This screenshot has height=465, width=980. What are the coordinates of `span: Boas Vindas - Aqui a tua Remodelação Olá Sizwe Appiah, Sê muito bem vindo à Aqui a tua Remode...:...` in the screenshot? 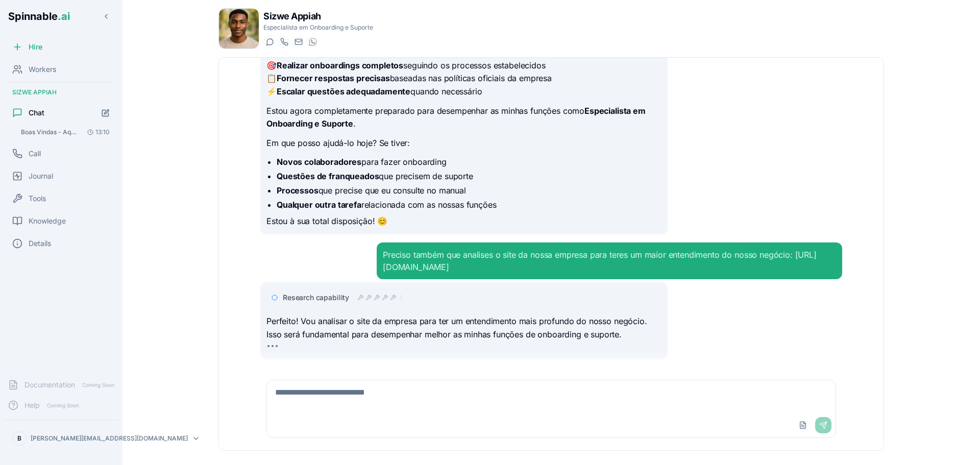 It's located at (50, 132).